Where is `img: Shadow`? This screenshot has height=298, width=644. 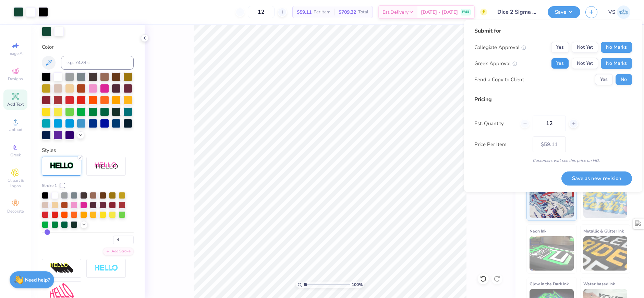 img: Shadow is located at coordinates (106, 166).